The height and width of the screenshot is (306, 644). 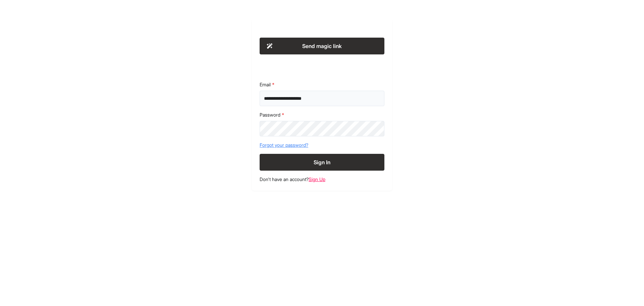 What do you see at coordinates (322, 46) in the screenshot?
I see `button: Send magic link` at bounding box center [322, 46].